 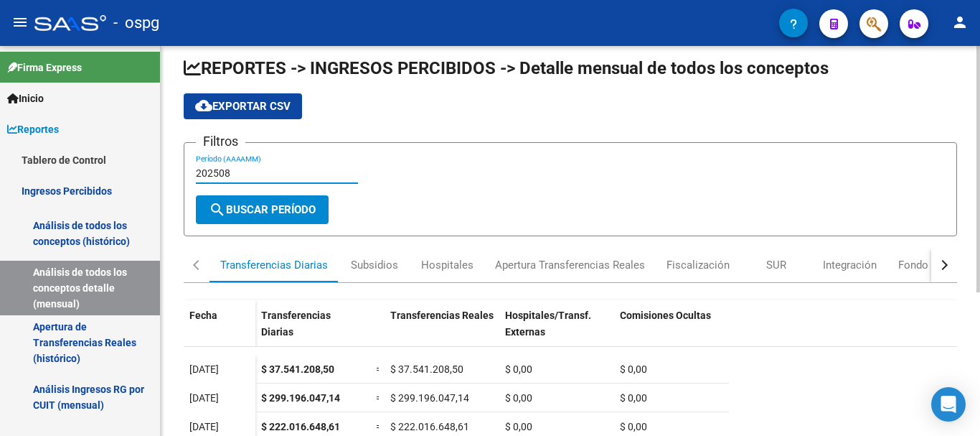 I want to click on mat-icon: cloud_download, so click(x=203, y=106).